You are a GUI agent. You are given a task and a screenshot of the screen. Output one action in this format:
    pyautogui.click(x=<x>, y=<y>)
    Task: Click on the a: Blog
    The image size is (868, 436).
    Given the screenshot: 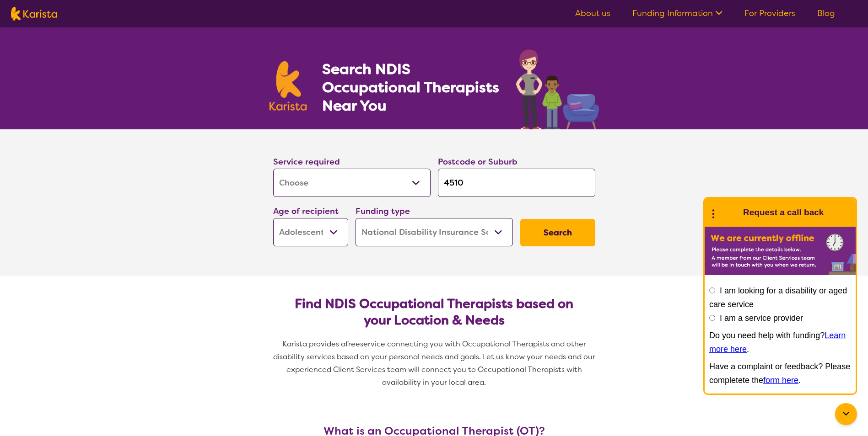 What is the action you would take?
    pyautogui.click(x=826, y=13)
    